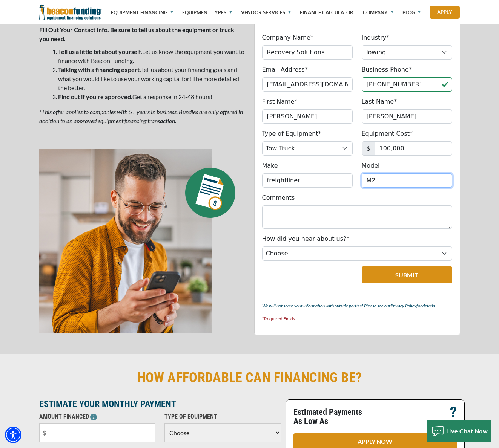  What do you see at coordinates (100, 51) in the screenshot?
I see `strong: Tell us a little bit about yourself.` at bounding box center [100, 51].